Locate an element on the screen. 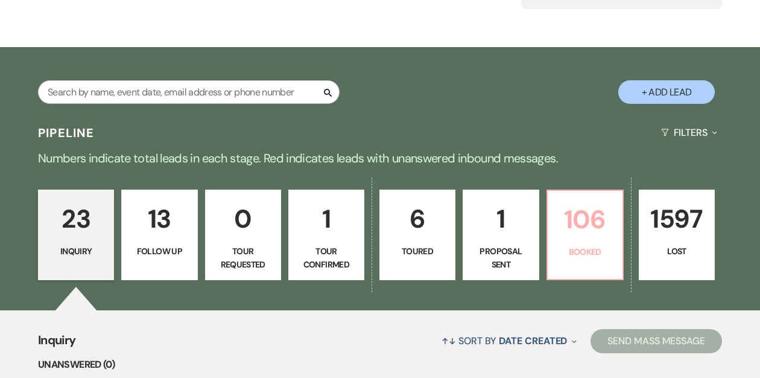 Image resolution: width=760 pixels, height=378 pixels. p: 106 is located at coordinates (585, 219).